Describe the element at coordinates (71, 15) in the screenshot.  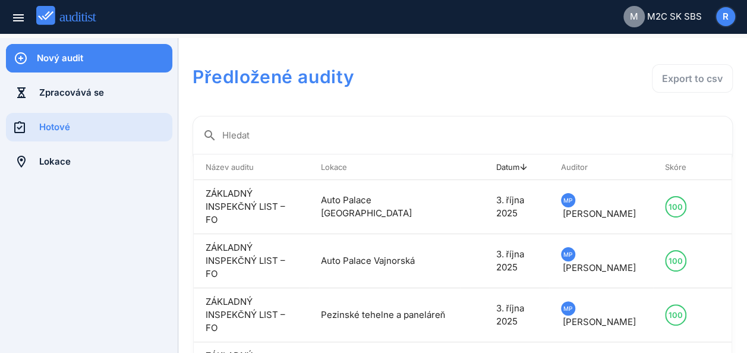
I see `img: auditist_logo_new.svg` at that location.